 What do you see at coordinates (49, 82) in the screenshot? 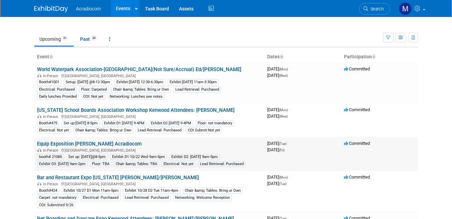
I see `div: Booth#1001` at bounding box center [49, 82].